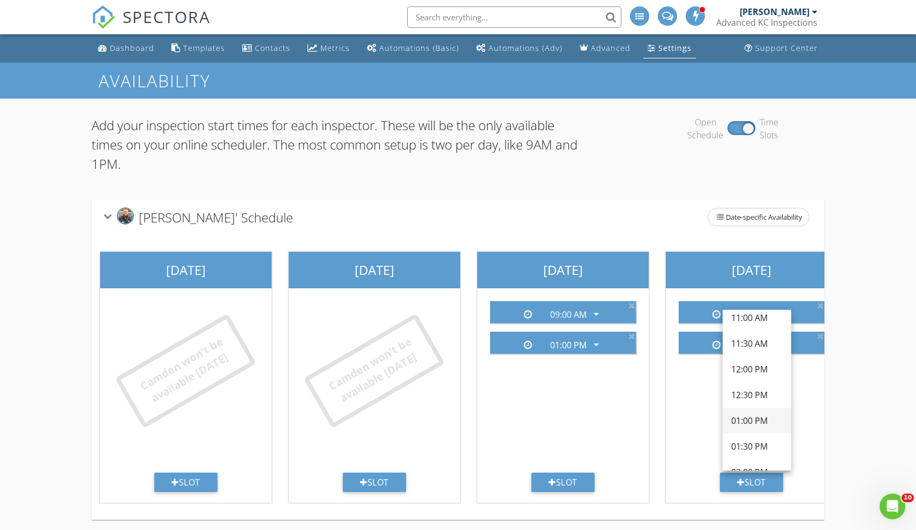 This screenshot has width=916, height=530. What do you see at coordinates (336, 145) in the screenshot?
I see `p: Add your inspection start times for each inspector. These will be the only available times on you...` at bounding box center [336, 145].